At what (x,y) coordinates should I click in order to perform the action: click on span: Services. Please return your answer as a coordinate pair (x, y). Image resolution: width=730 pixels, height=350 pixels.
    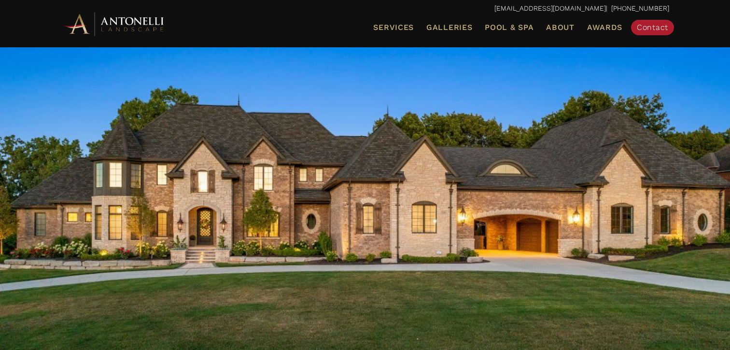
    Looking at the image, I should click on (393, 28).